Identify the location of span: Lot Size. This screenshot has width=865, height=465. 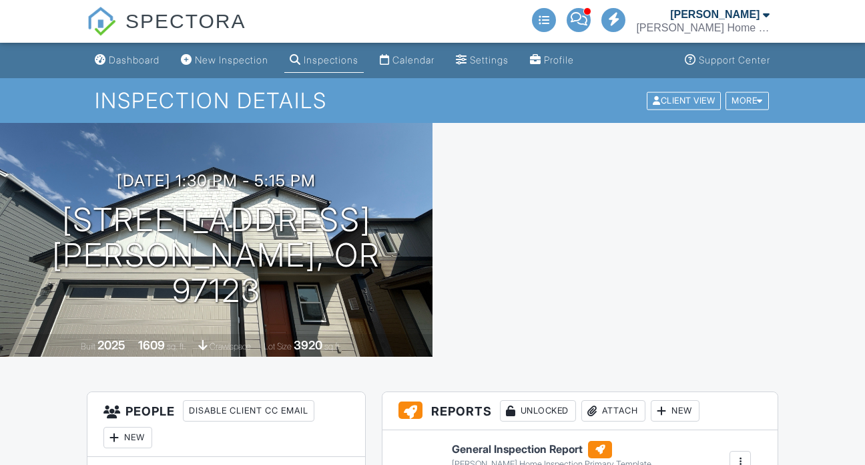
(278, 346).